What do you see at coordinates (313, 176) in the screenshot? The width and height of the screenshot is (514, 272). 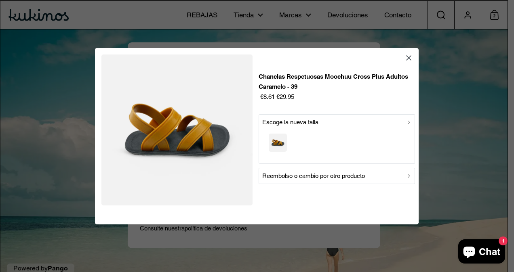 I see `p: Reembolso o cambio por otro producto` at bounding box center [313, 176].